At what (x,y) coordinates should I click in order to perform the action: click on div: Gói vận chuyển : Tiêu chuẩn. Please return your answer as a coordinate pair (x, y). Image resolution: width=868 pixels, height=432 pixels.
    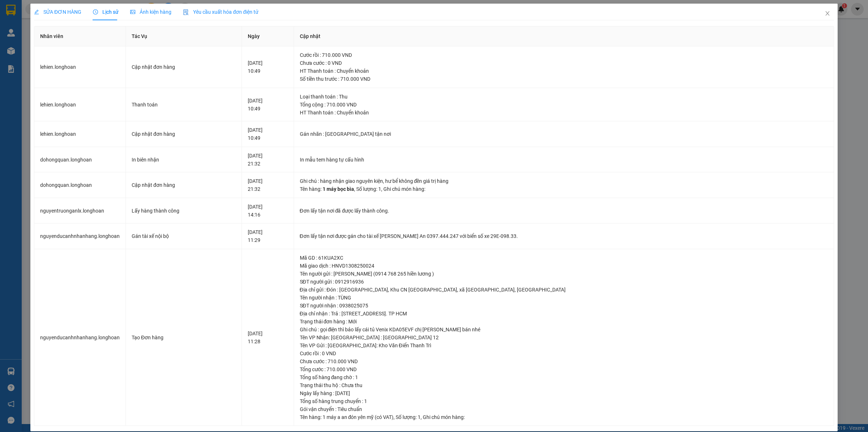
    Looking at the image, I should click on (564, 409).